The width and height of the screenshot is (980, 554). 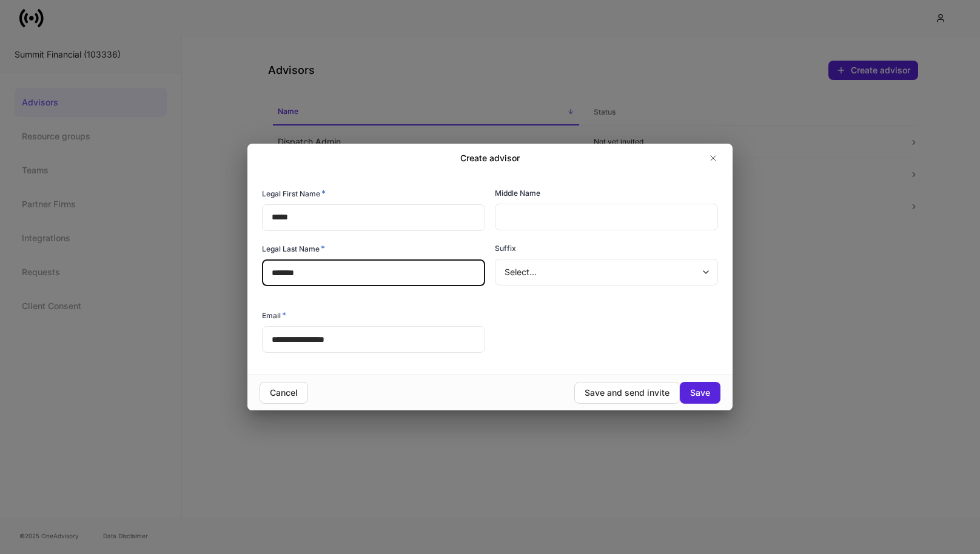 What do you see at coordinates (293, 194) in the screenshot?
I see `h6: Legal First Name` at bounding box center [293, 194].